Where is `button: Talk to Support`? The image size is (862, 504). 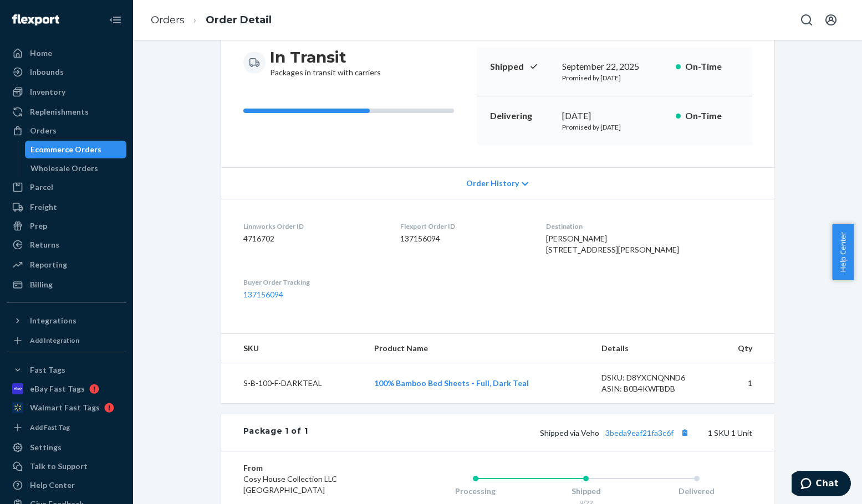
button: Talk to Support is located at coordinates (66, 466).